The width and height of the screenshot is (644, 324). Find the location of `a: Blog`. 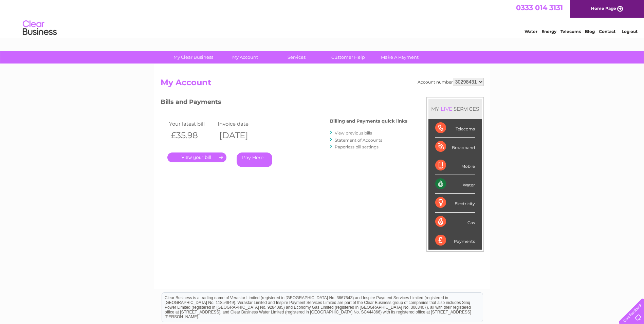

a: Blog is located at coordinates (589, 31).